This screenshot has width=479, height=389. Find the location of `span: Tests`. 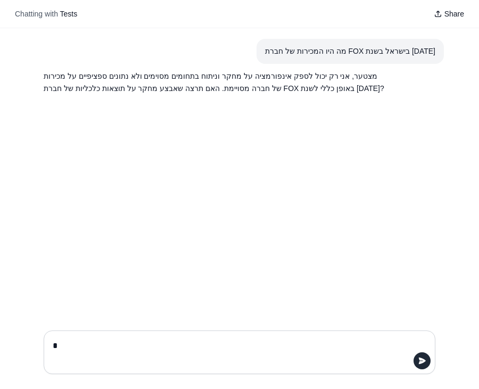

span: Tests is located at coordinates (69, 14).